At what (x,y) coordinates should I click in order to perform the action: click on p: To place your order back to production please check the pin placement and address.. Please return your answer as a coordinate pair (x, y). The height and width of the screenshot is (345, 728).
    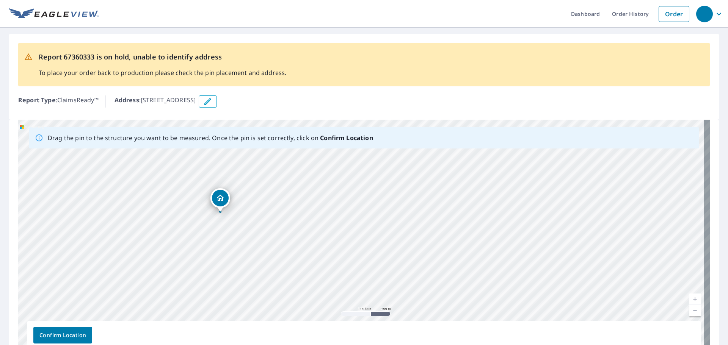
    Looking at the image, I should click on (162, 73).